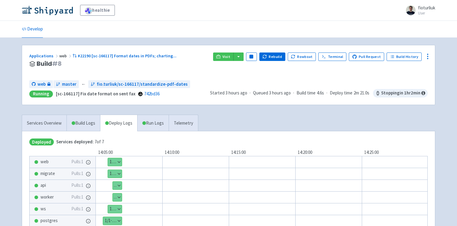 Image resolution: width=457 pixels, height=226 pixels. I want to click on a: fio.turliuk/sc-166117/standardize-pdf-dates, so click(139, 84).